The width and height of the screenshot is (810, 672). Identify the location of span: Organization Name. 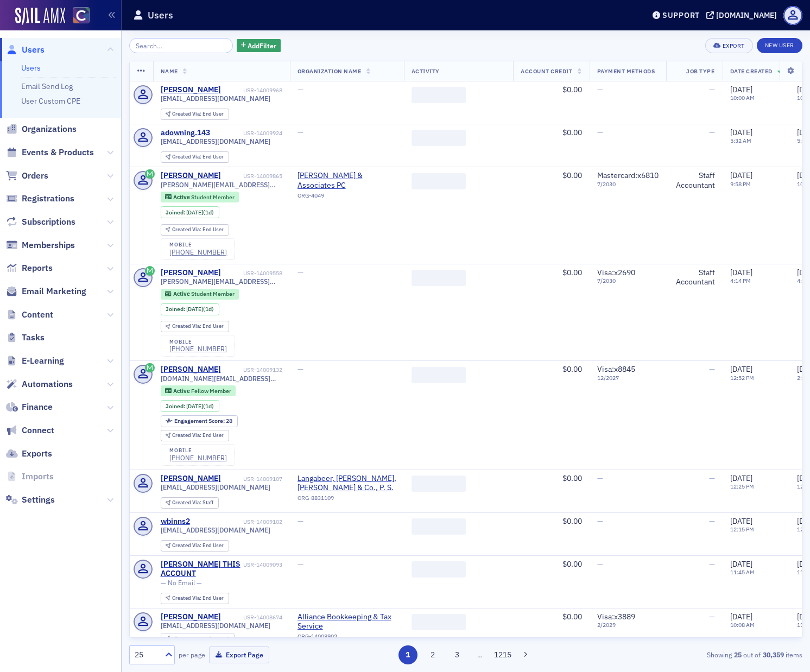
(329, 71).